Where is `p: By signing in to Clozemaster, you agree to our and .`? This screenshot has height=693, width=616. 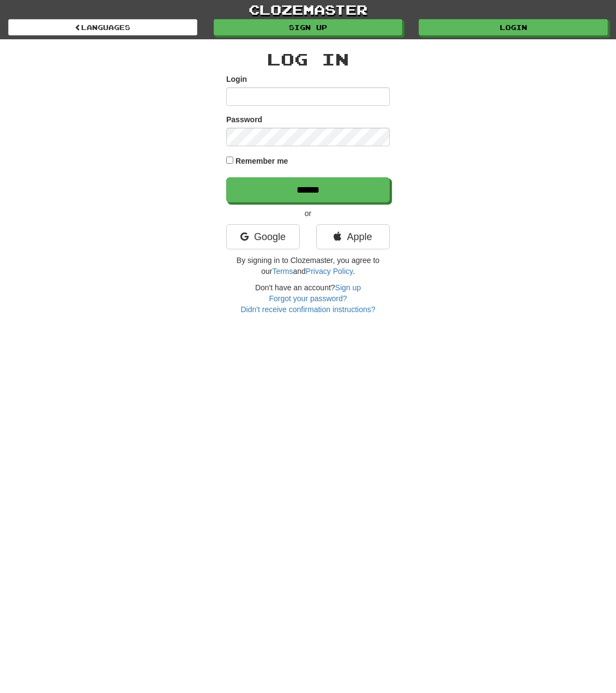 p: By signing in to Clozemaster, you agree to our and . is located at coordinates (308, 265).